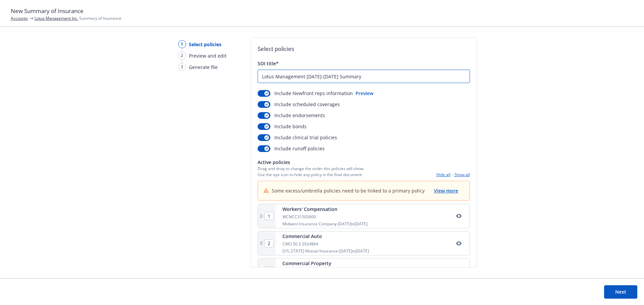 The height and width of the screenshot is (305, 644). I want to click on input: Enter a title, so click(364, 77).